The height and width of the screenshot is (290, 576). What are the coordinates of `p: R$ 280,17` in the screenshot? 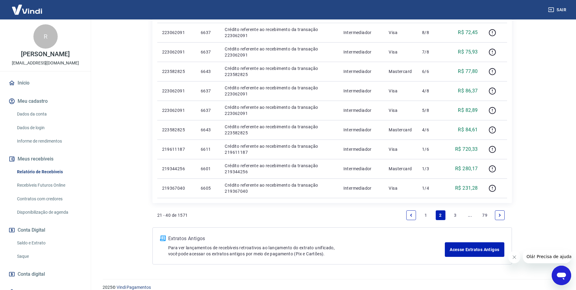 It's located at (466, 168).